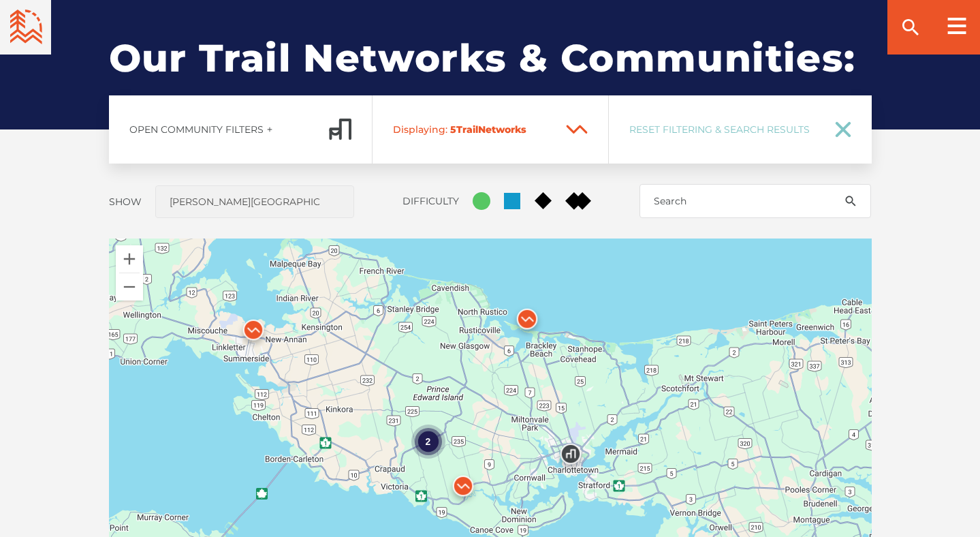 This screenshot has height=537, width=980. I want to click on div: 2, so click(428, 441).